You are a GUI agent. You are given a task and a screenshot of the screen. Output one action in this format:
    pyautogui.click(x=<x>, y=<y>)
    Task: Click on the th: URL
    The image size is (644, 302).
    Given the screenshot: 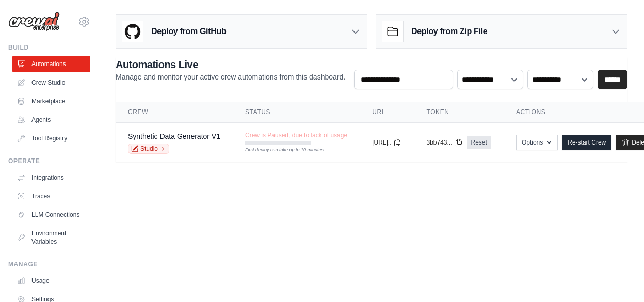 What is the action you would take?
    pyautogui.click(x=387, y=112)
    